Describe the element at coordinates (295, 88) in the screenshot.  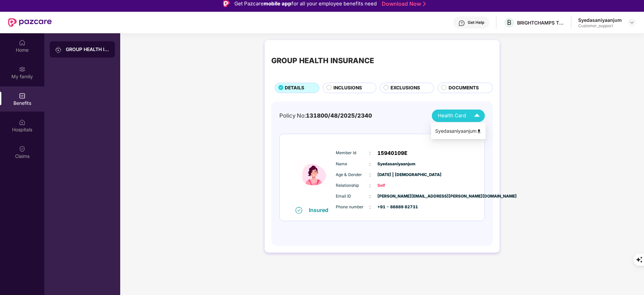
I see `span: DETAILS` at that location.